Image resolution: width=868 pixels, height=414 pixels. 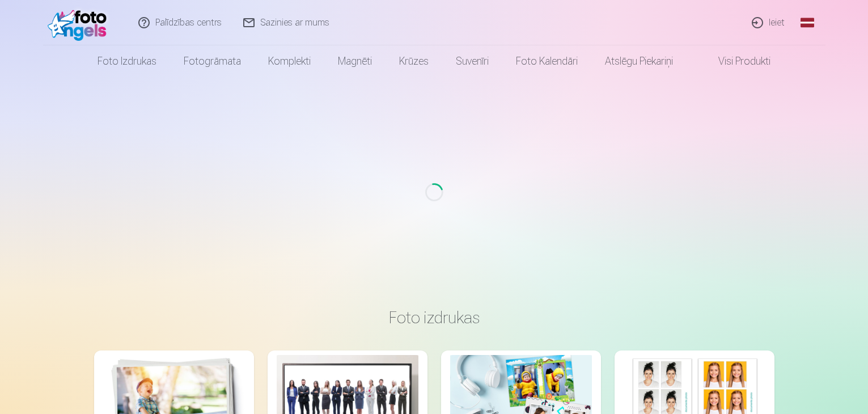 What do you see at coordinates (80, 23) in the screenshot?
I see `img: /fa1` at bounding box center [80, 23].